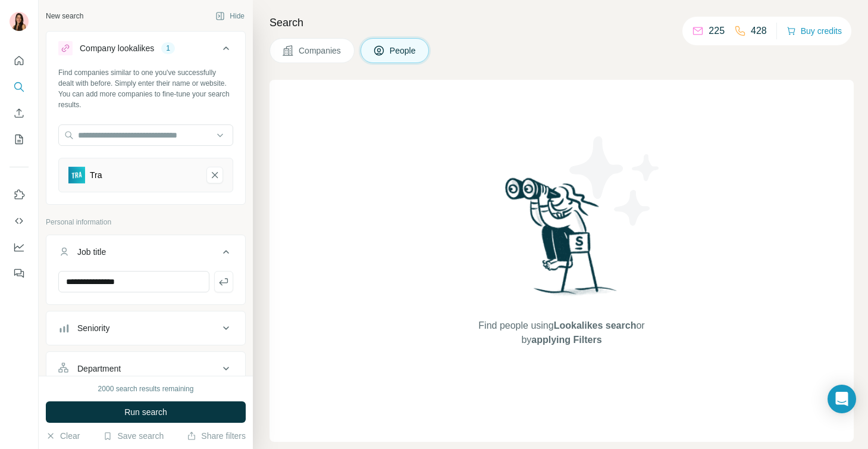 The image size is (868, 449). Describe the element at coordinates (94, 328) in the screenshot. I see `div: Seniority` at that location.